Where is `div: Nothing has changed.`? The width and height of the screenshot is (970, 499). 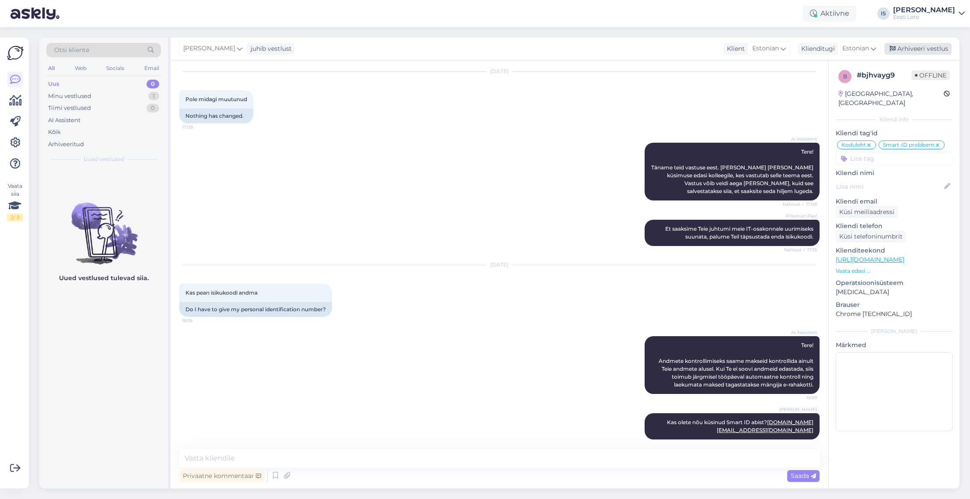
div: Nothing has changed. is located at coordinates (216, 116).